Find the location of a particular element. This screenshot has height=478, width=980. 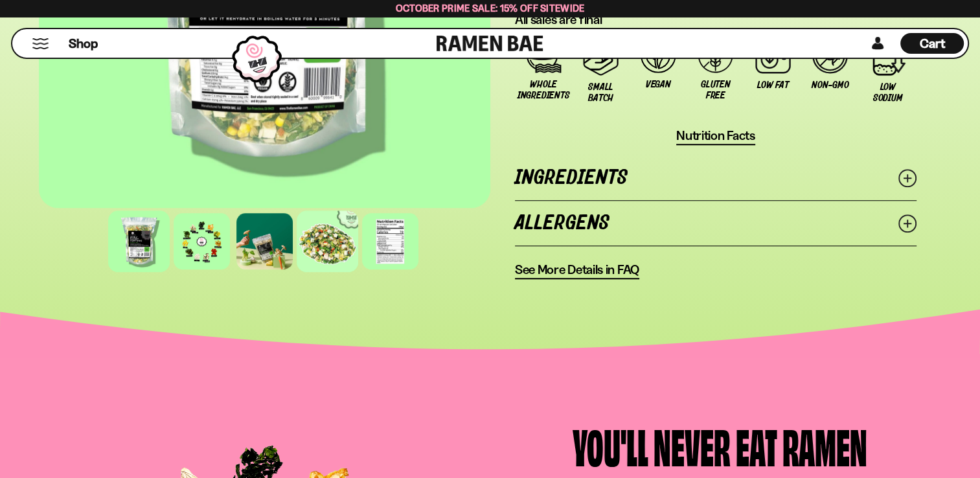

div: Eat is located at coordinates (756, 445).